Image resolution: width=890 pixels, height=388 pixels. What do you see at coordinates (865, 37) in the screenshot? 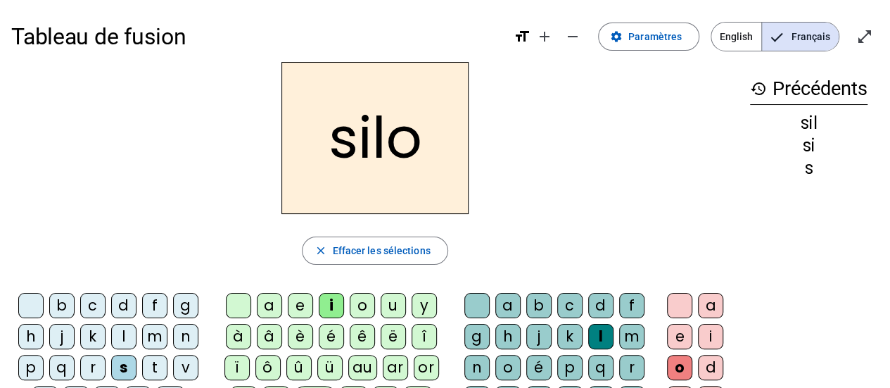
I see `button: Entrer en plein écran` at bounding box center [865, 37].